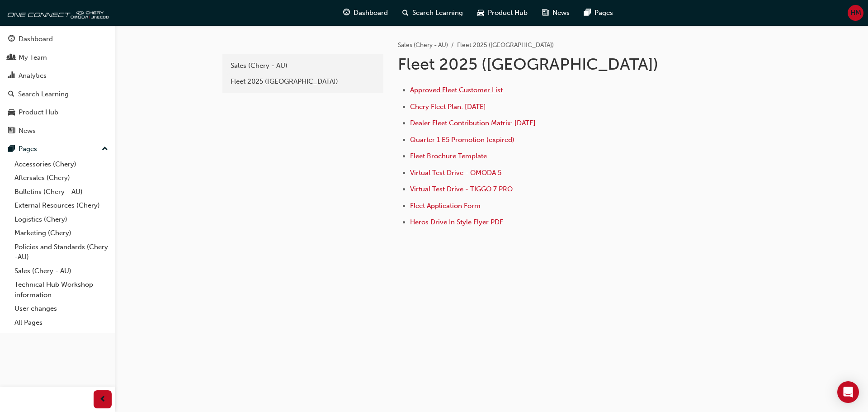  I want to click on span: Approved Fleet Customer List, so click(456, 90).